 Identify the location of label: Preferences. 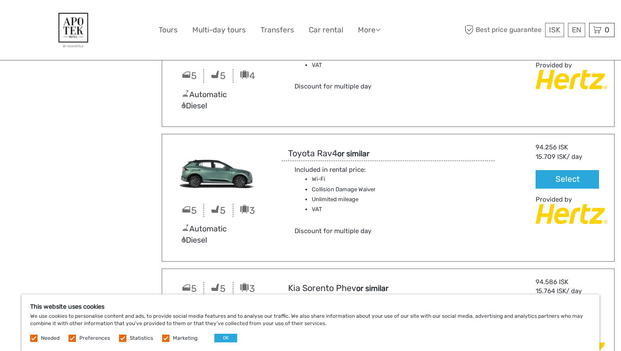
(94, 338).